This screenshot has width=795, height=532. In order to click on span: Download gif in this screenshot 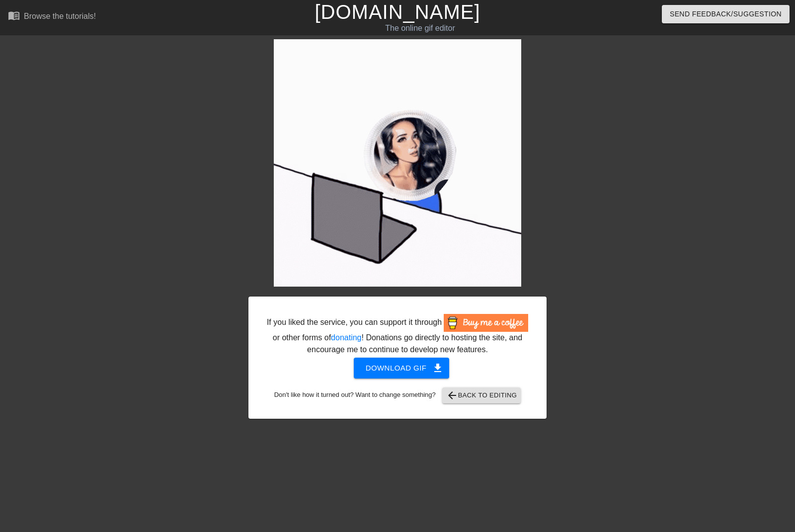, I will do `click(401, 368)`.